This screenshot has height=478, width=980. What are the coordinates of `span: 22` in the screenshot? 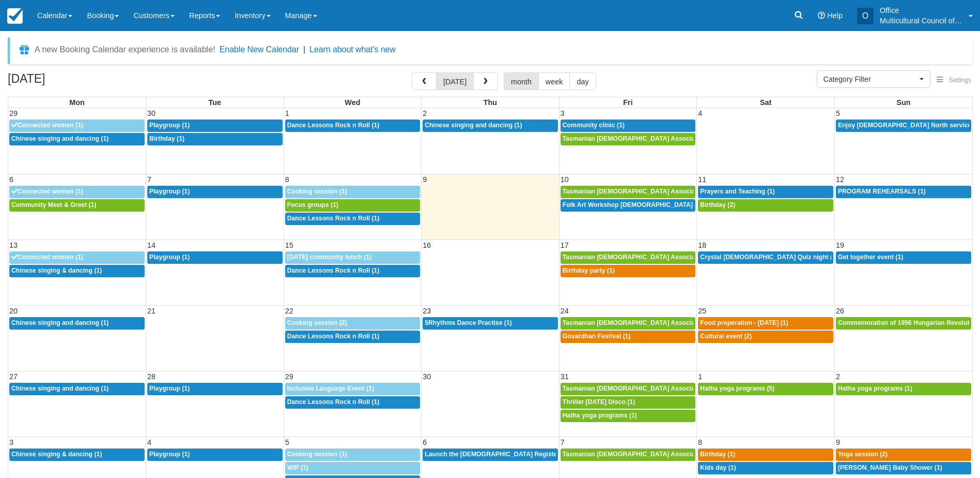 It's located at (289, 311).